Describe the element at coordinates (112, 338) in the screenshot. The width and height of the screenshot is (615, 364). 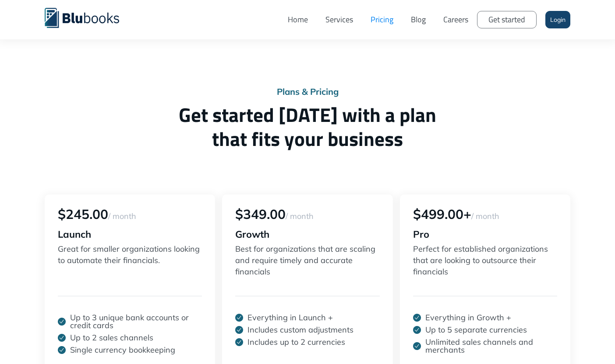
I see `p: Up to 2 sales channels` at that location.